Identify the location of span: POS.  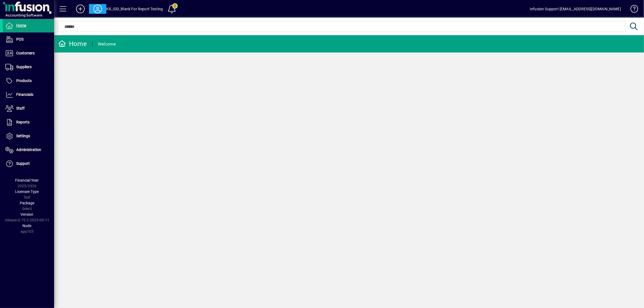
(20, 39).